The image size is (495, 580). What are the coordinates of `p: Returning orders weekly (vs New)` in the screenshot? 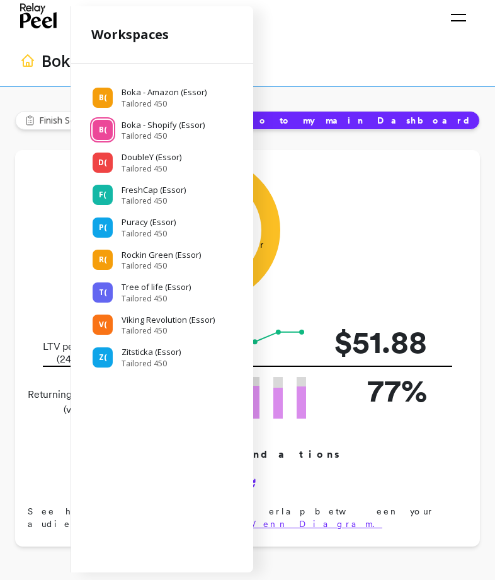 It's located at (83, 402).